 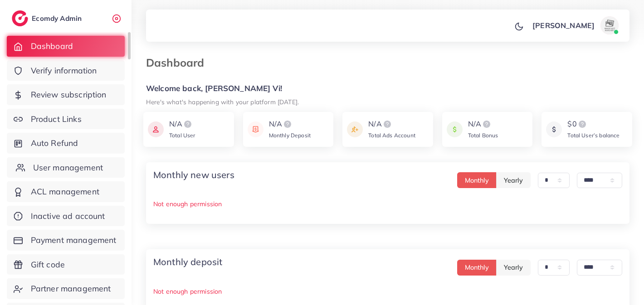 I want to click on a: Product Links, so click(x=66, y=119).